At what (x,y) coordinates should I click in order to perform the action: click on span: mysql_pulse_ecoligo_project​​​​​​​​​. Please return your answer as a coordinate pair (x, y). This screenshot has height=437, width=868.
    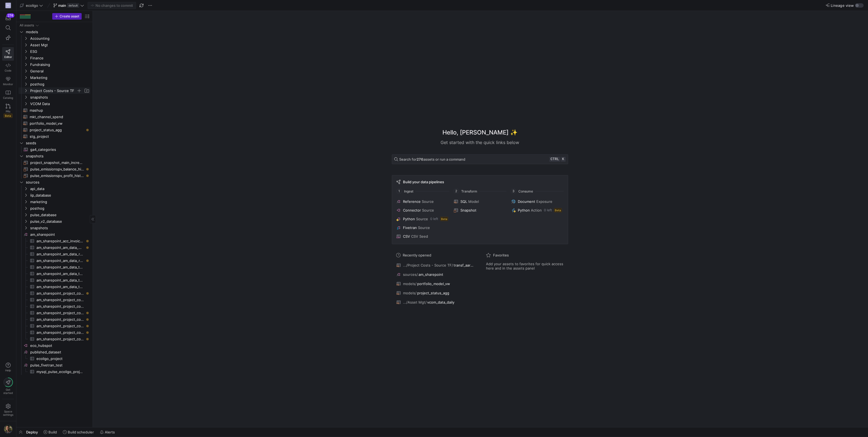
    Looking at the image, I should click on (60, 372).